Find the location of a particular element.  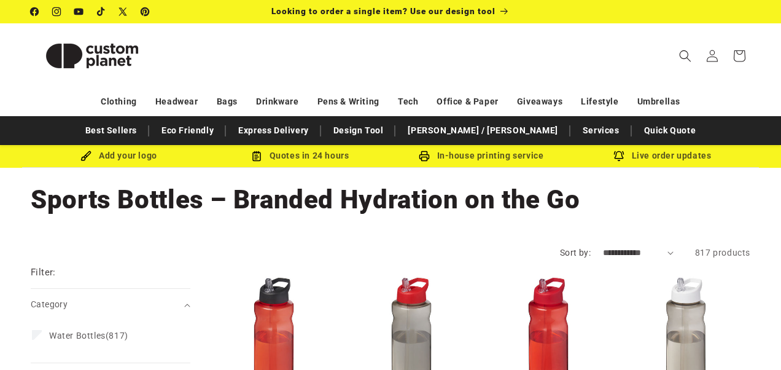

a: Quick Quote is located at coordinates (670, 130).